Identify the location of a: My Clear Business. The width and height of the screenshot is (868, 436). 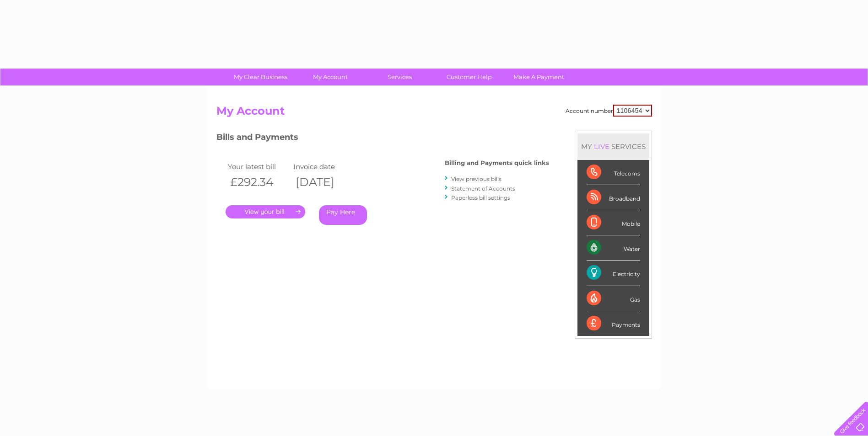
(260, 77).